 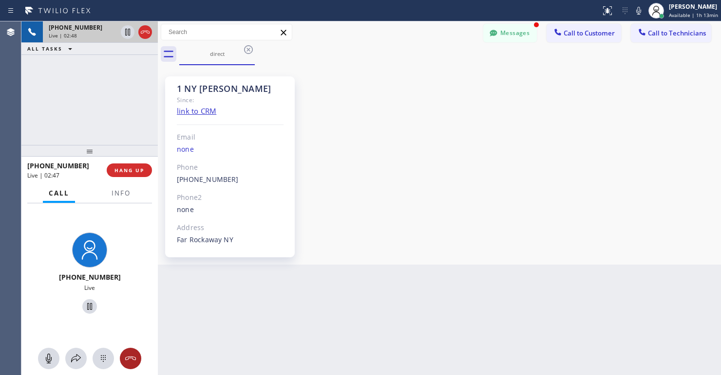 What do you see at coordinates (230, 240) in the screenshot?
I see `div: Far Rockaway NY` at bounding box center [230, 240].